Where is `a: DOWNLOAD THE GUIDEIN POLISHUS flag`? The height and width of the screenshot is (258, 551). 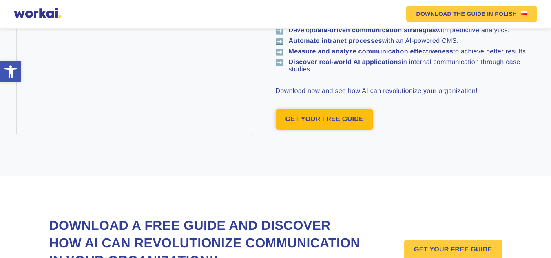 a: DOWNLOAD THE GUIDEIN POLISHUS flag is located at coordinates (472, 14).